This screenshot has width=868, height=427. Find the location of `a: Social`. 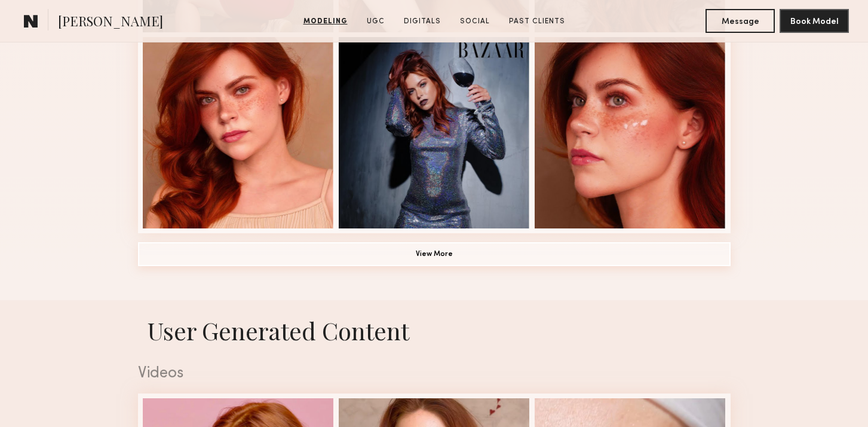

a: Social is located at coordinates (475, 22).